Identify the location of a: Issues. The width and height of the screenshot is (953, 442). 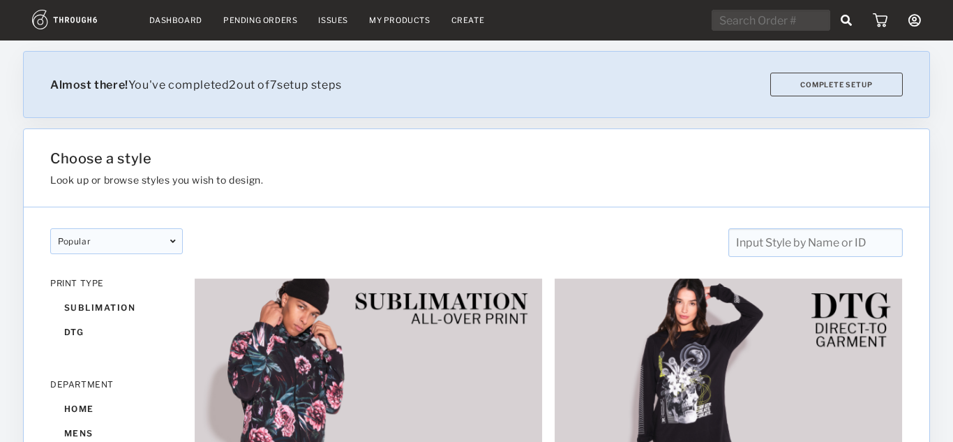
(333, 20).